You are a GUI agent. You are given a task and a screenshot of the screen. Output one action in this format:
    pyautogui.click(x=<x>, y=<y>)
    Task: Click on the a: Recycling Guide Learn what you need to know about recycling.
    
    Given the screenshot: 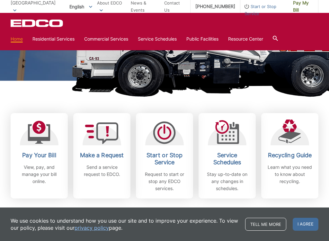 What is the action you would take?
    pyautogui.click(x=290, y=155)
    